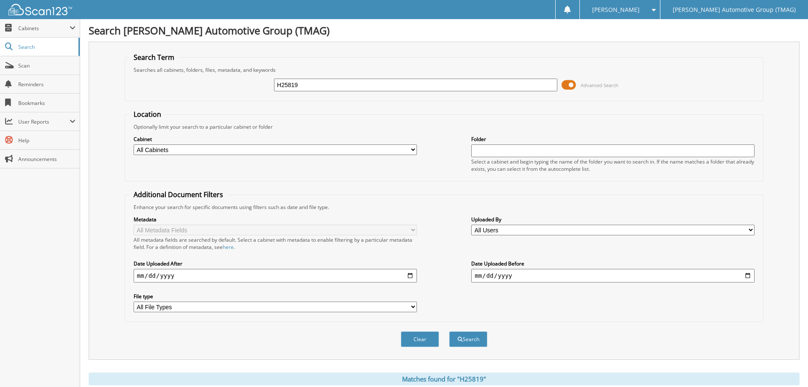  What do you see at coordinates (275, 139) in the screenshot?
I see `label: Cabinet` at bounding box center [275, 139].